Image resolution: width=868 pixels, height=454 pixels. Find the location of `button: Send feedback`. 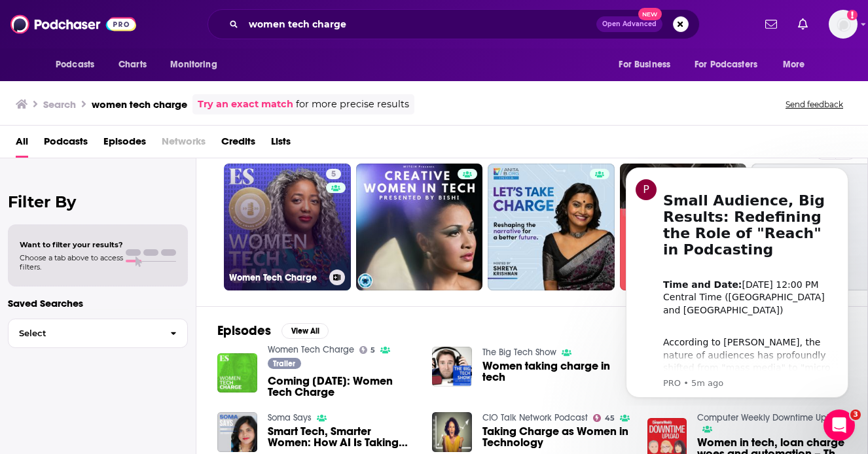

button: Send feedback is located at coordinates (814, 104).